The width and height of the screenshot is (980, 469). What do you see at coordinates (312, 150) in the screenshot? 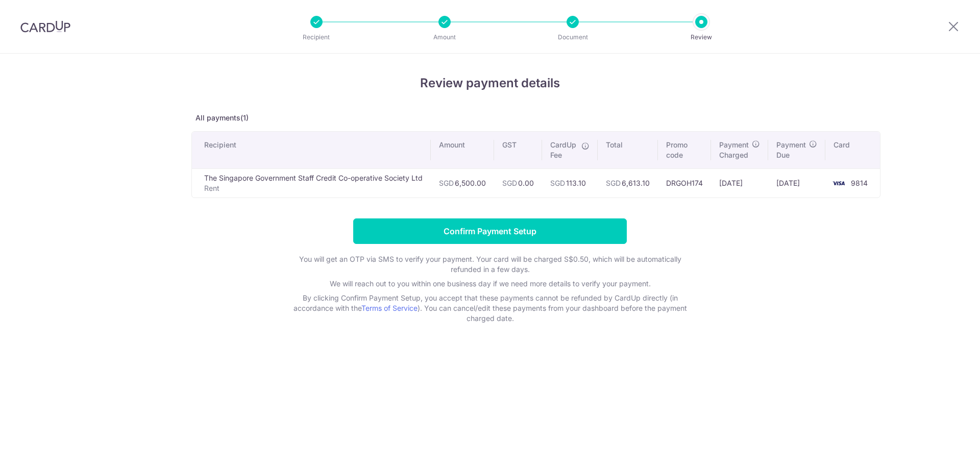
I see `th: Recipient` at bounding box center [312, 150].